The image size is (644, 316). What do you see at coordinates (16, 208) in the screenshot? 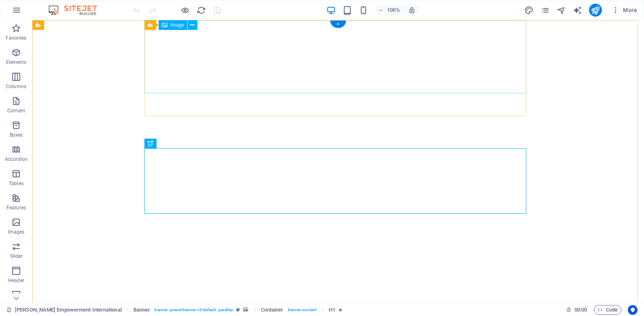
I see `p: Features` at bounding box center [16, 208].